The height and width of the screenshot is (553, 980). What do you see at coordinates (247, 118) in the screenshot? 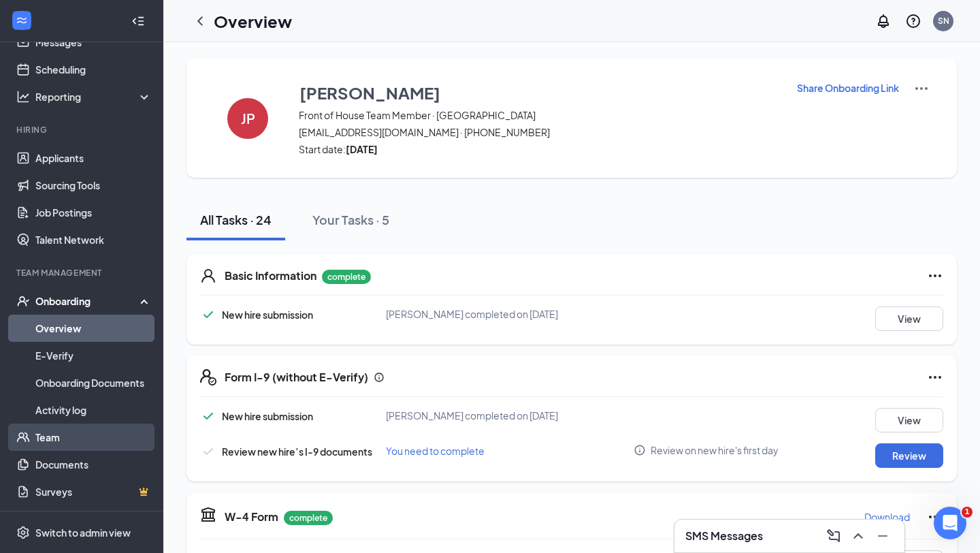
I see `button: JP` at bounding box center [247, 118].